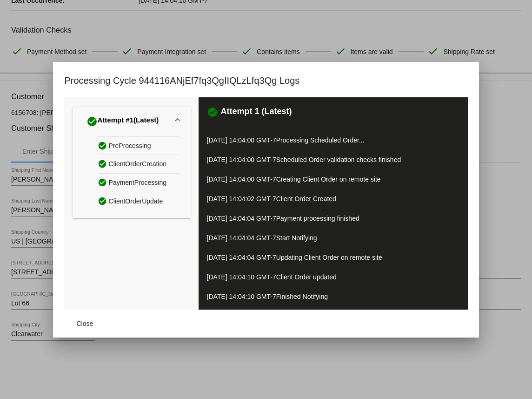 The image size is (532, 399). What do you see at coordinates (297, 238) in the screenshot?
I see `span: Start Notifying` at bounding box center [297, 238].